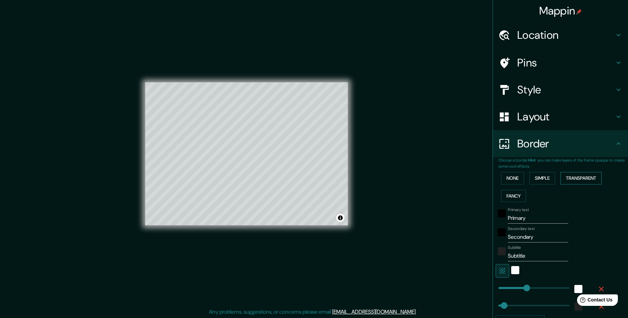  I want to click on h4: Mappin, so click(560, 11).